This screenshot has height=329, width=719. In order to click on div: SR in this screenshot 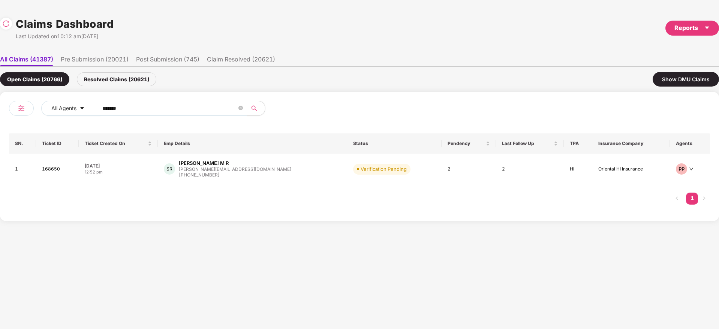, I will do `click(170, 169)`.